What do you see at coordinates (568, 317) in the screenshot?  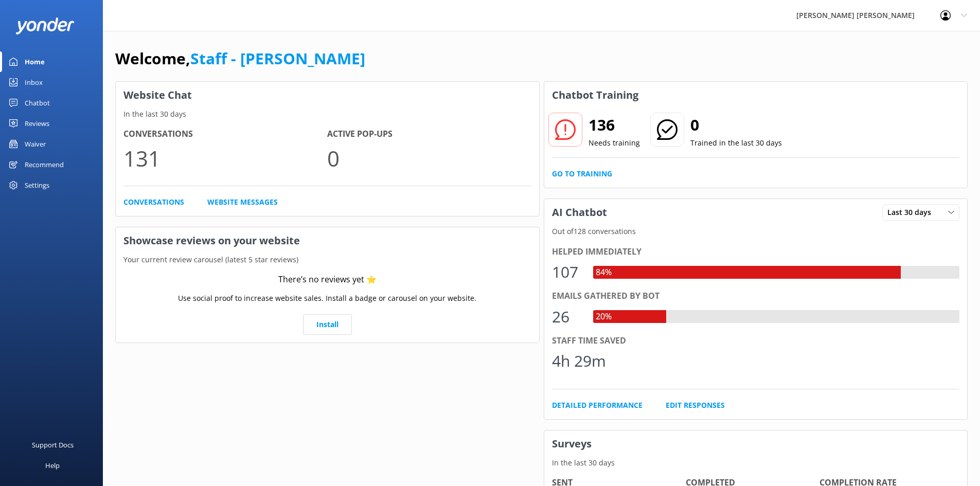 I see `div: 26` at bounding box center [568, 317].